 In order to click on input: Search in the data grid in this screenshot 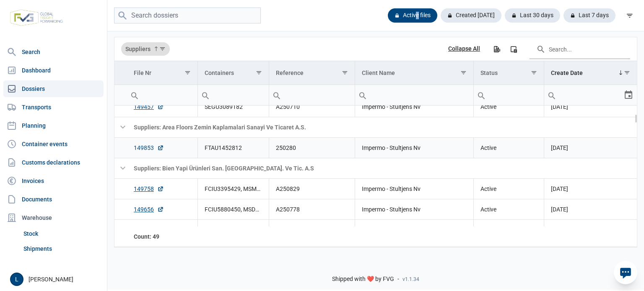, I will do `click(579, 49)`.